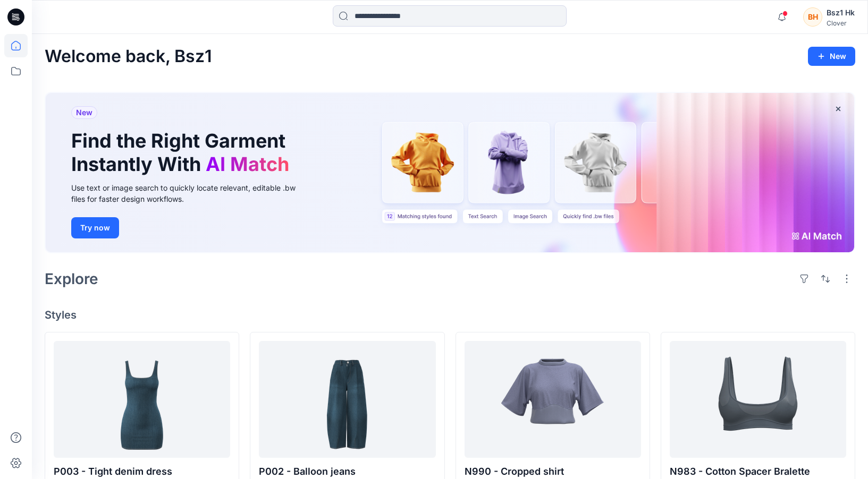  What do you see at coordinates (84, 112) in the screenshot?
I see `span: New` at bounding box center [84, 112].